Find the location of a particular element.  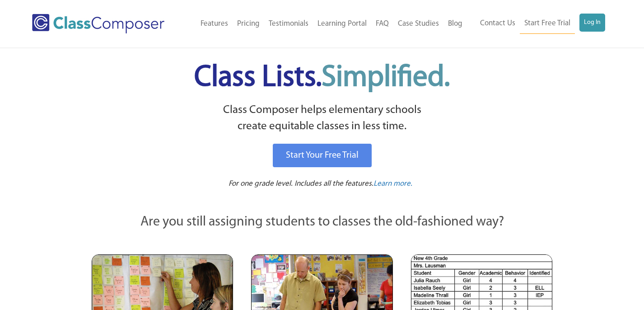

a: Case Studies is located at coordinates (418, 24).